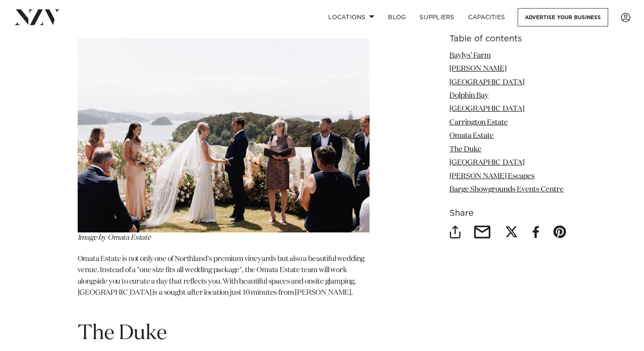 This screenshot has width=644, height=351. What do you see at coordinates (468, 95) in the screenshot?
I see `a: Dolphin Bay` at bounding box center [468, 95].